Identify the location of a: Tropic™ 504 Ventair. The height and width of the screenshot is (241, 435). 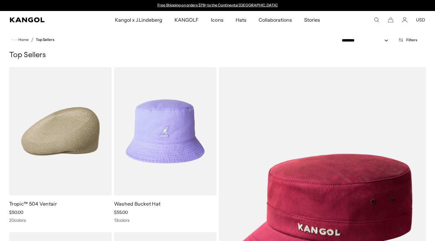
(33, 204).